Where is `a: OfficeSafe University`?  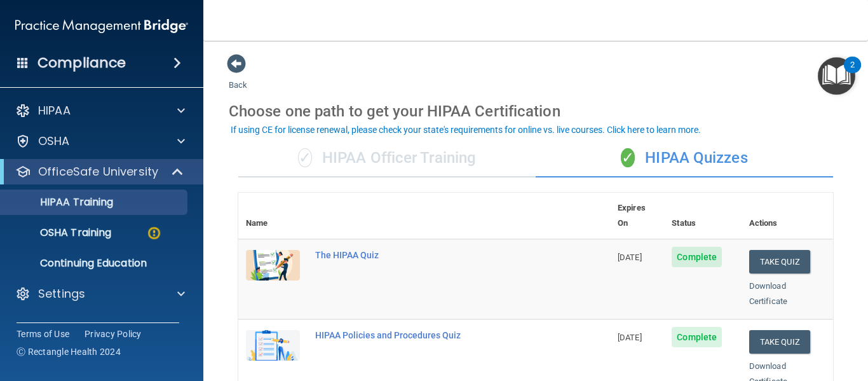 a: OfficeSafe University is located at coordinates (100, 172).